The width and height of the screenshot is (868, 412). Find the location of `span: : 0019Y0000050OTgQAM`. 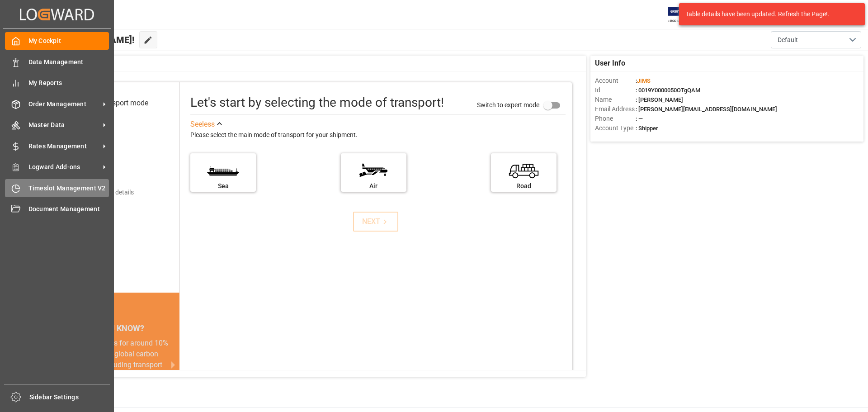

span: : 0019Y0000050OTgQAM is located at coordinates (668, 90).